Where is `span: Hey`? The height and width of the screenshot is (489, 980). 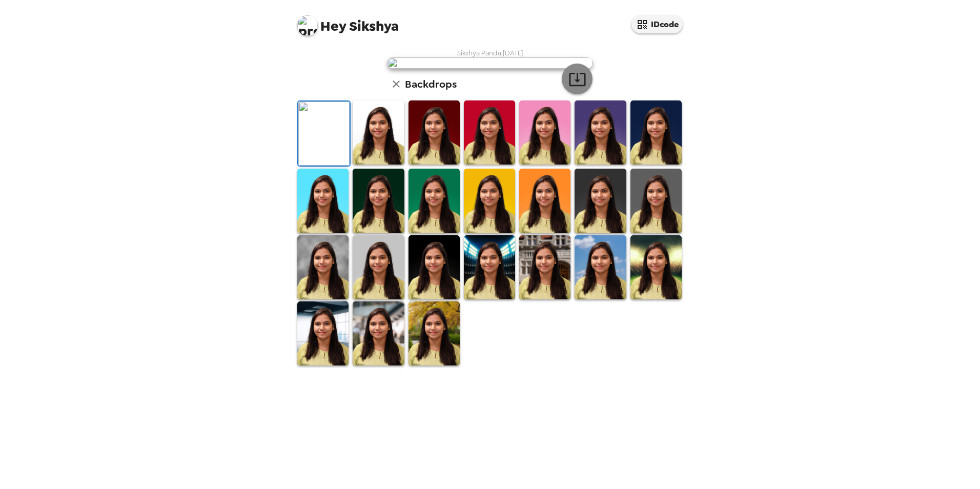 span: Hey is located at coordinates (333, 26).